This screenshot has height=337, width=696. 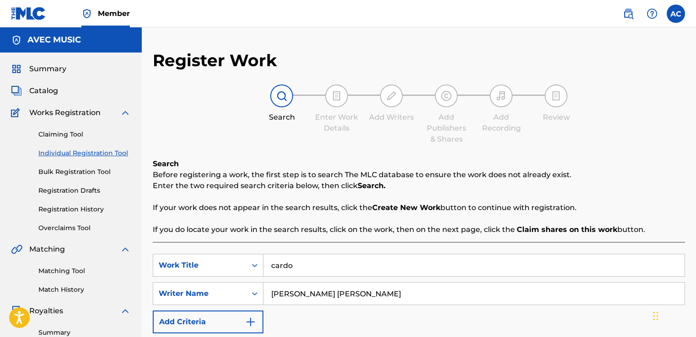 What do you see at coordinates (250, 322) in the screenshot?
I see `img: 9d2ae6d4665cec9f34b9.svg` at bounding box center [250, 322].